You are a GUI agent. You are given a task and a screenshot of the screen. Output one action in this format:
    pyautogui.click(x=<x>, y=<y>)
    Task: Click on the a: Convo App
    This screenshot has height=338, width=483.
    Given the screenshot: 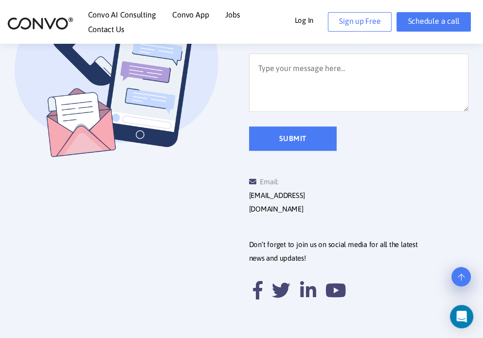 What is the action you would take?
    pyautogui.click(x=190, y=15)
    